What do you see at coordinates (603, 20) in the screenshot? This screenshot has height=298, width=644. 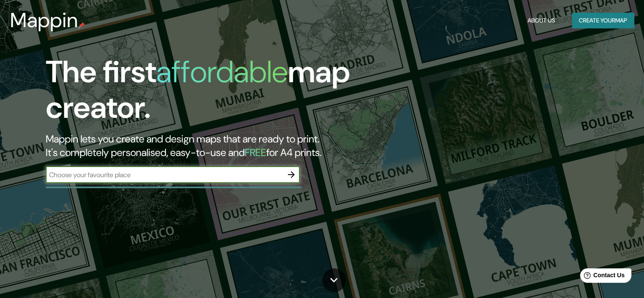 I see `button: Create yourmap` at bounding box center [603, 20].